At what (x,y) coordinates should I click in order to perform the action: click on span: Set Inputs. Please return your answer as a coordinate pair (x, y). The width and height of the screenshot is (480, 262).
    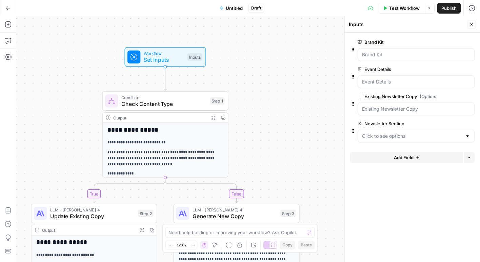
    Looking at the image, I should click on (164, 60).